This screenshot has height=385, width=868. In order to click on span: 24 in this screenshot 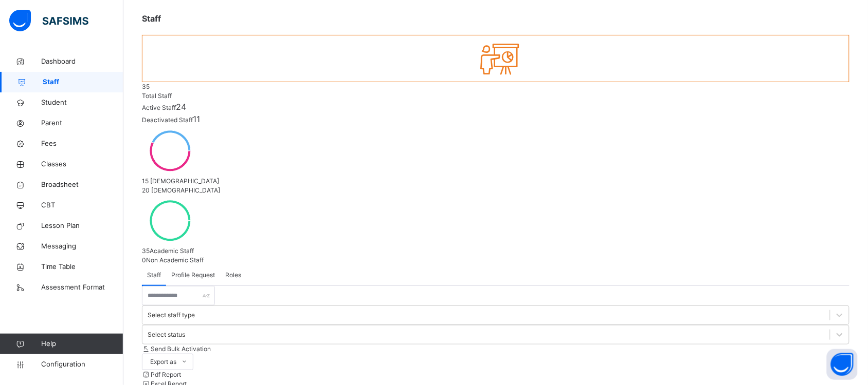, I will do `click(181, 107)`.